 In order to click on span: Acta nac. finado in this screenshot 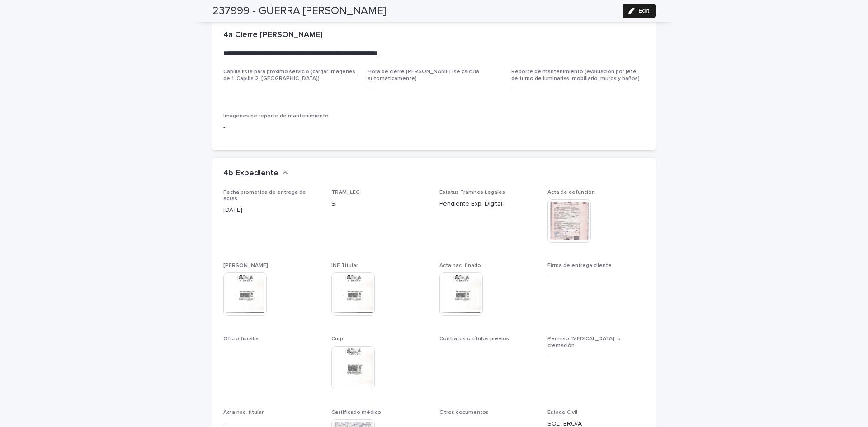, I will do `click(460, 266)`.